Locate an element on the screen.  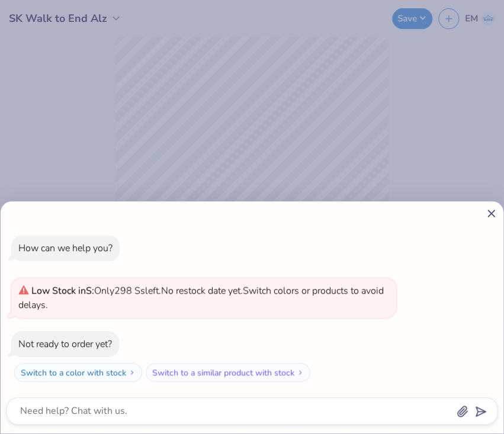
span: Only 298 Ss left. Switch colors or products to avoid delays. is located at coordinates (201, 298).